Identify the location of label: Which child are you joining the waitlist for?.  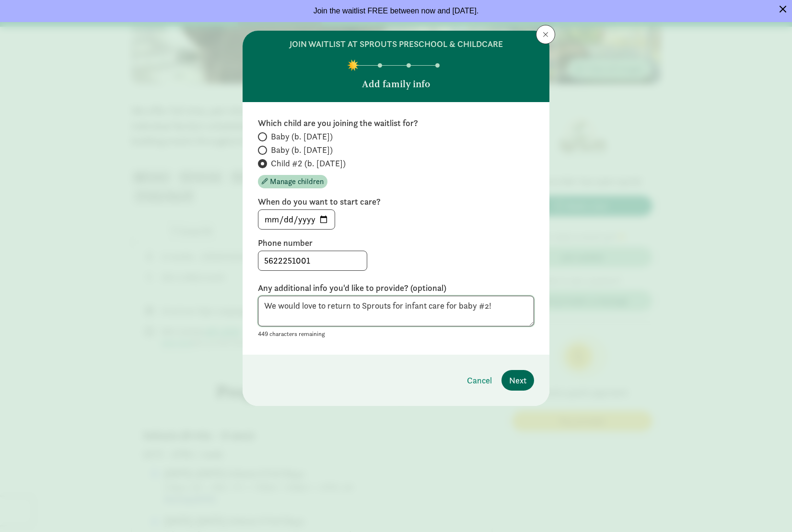
(396, 123).